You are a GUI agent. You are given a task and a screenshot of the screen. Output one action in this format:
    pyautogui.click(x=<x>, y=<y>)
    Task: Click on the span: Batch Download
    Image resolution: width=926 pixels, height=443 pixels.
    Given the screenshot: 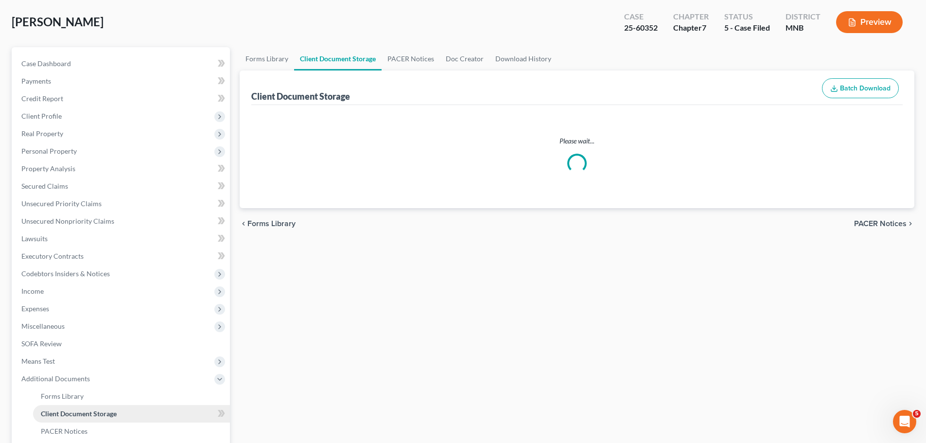 What is the action you would take?
    pyautogui.click(x=865, y=88)
    